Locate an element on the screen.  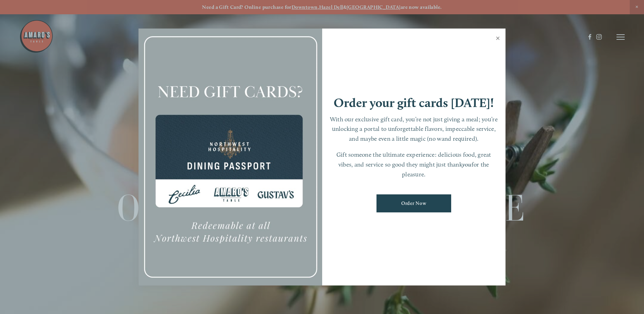
a: Order Now is located at coordinates (414, 203).